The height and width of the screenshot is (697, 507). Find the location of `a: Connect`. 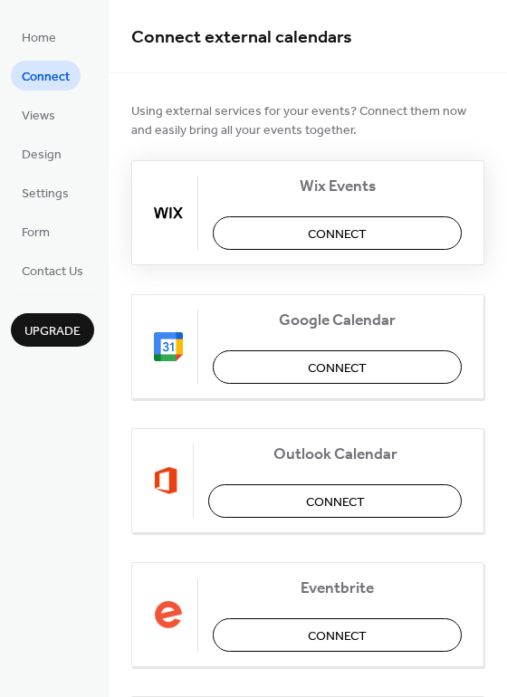

a: Connect is located at coordinates (45, 75).